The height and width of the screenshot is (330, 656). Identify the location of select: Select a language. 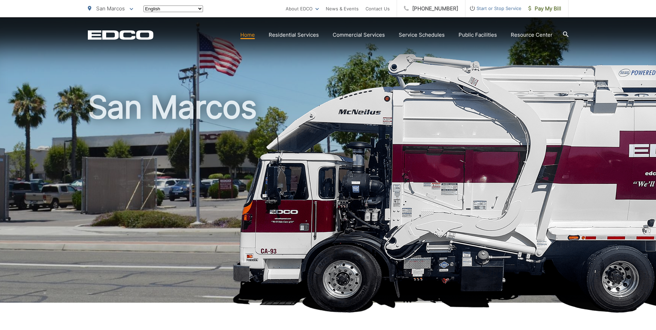
(173, 9).